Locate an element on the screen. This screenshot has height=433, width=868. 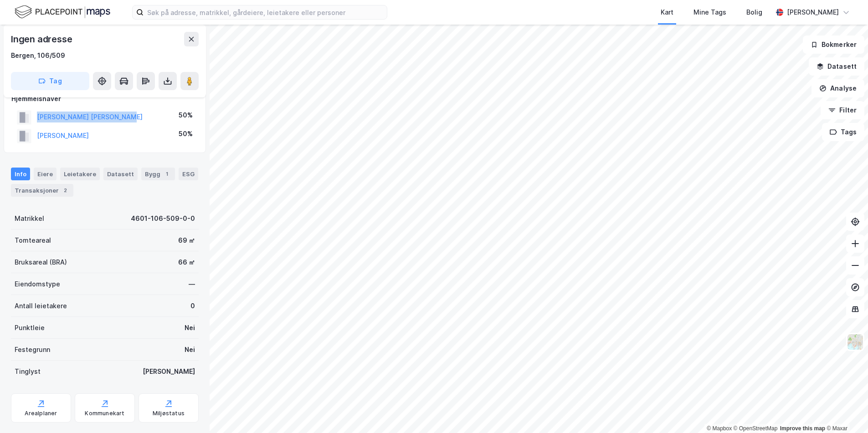
div: 2 is located at coordinates (65, 190).